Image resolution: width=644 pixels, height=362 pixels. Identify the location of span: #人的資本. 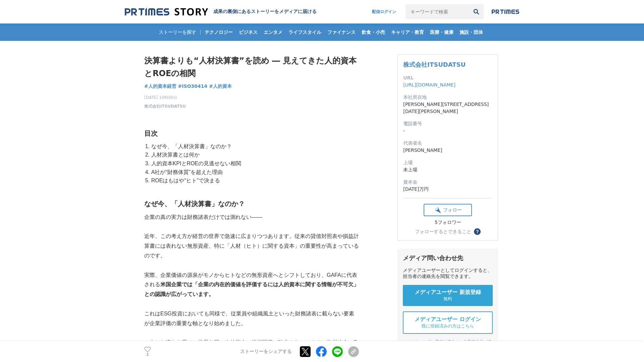
(221, 86).